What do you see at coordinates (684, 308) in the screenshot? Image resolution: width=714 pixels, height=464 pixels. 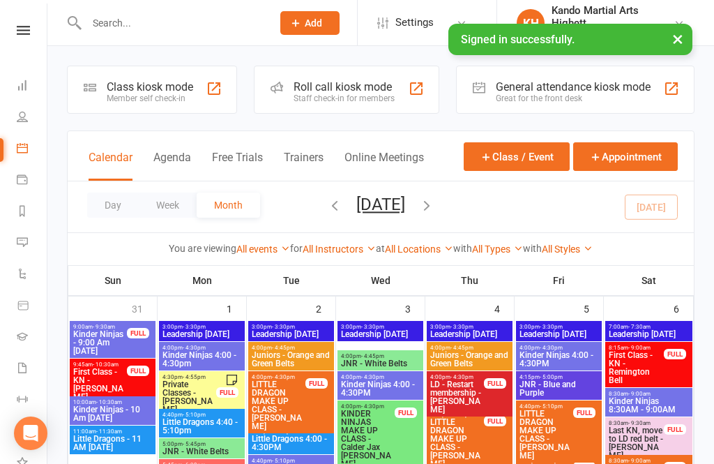 I see `div: 6` at bounding box center [684, 308].